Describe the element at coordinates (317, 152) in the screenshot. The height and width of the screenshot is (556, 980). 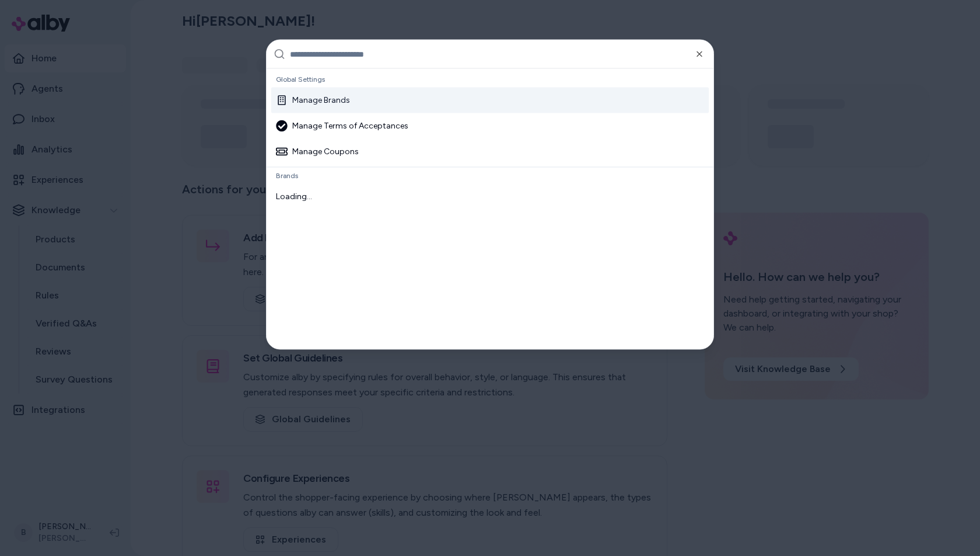
I see `div: Manage Coupons` at that location.